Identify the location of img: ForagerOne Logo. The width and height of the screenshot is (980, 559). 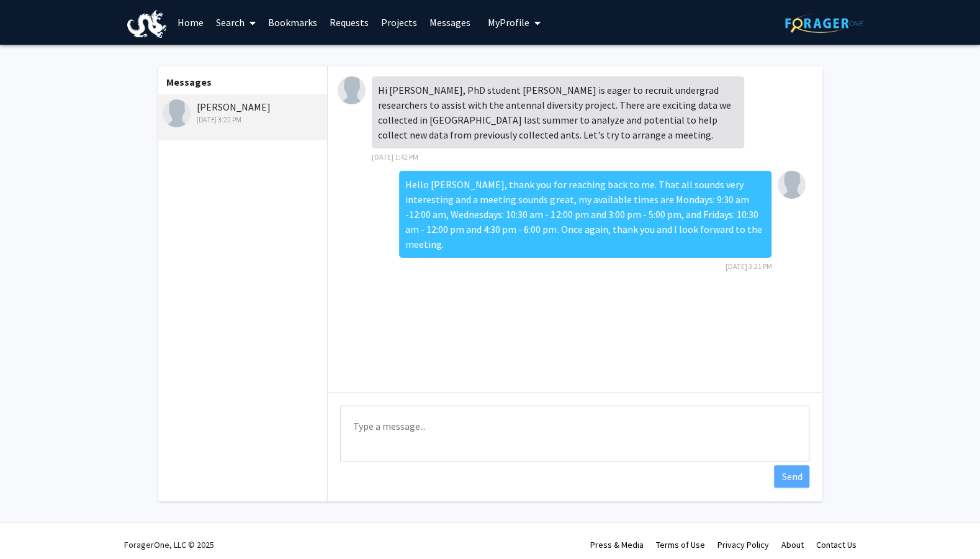
(824, 23).